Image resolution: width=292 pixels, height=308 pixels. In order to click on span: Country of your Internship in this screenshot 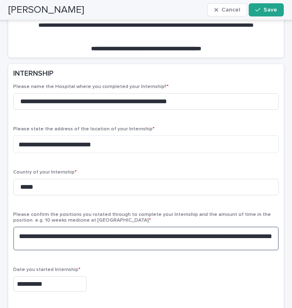, I will do `click(45, 173)`.